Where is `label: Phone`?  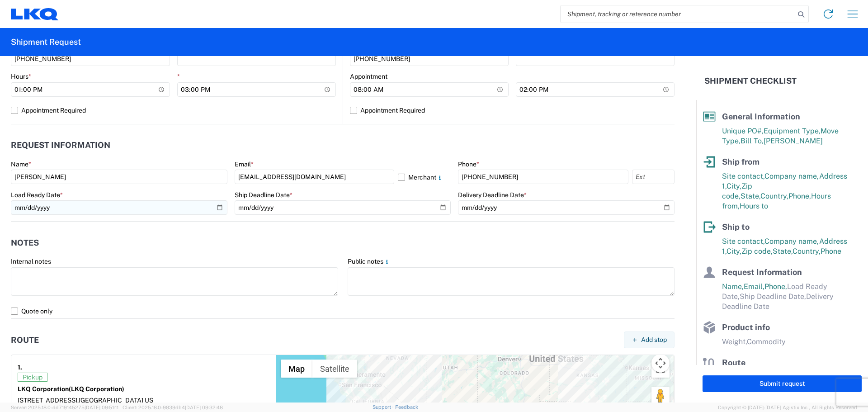
label: Phone is located at coordinates (468, 164).